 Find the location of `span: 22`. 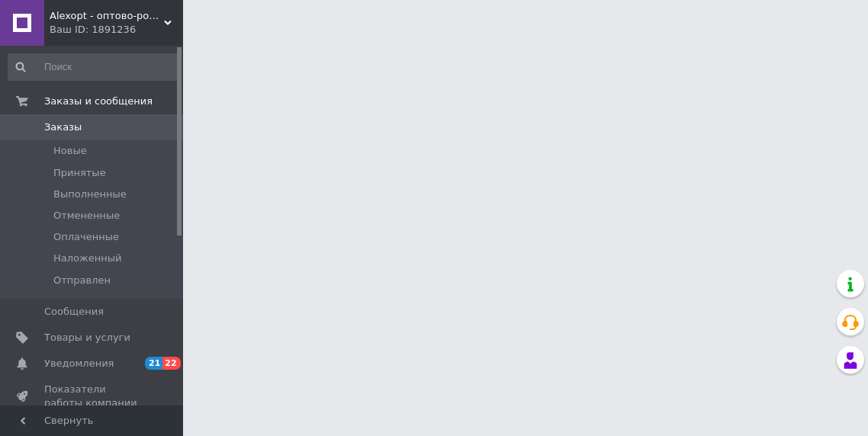

span: 22 is located at coordinates (171, 363).